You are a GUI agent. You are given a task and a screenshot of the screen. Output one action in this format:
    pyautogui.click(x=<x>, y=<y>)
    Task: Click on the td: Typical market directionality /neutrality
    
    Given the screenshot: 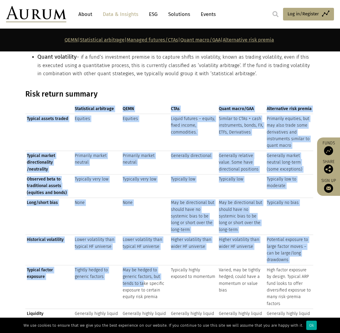 What is the action you would take?
    pyautogui.click(x=49, y=163)
    